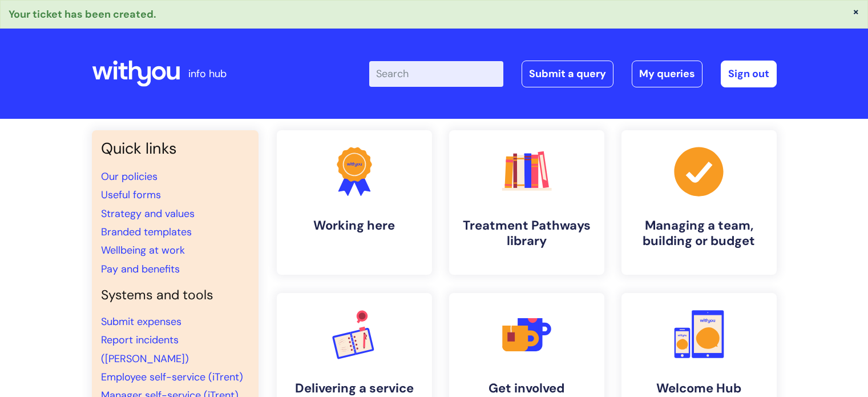 The image size is (868, 397). Describe the element at coordinates (354, 388) in the screenshot. I see `h4: Delivering a service` at that location.